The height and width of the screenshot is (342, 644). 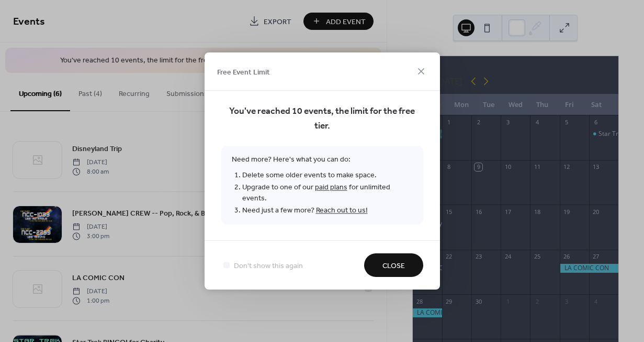 What do you see at coordinates (322, 185) in the screenshot?
I see `span: Need more? Here's what you can do:` at bounding box center [322, 185].